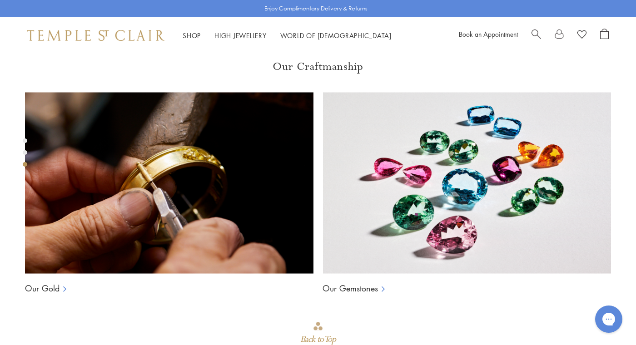 The width and height of the screenshot is (636, 345). What do you see at coordinates (192, 35) in the screenshot?
I see `a: ShopShop` at bounding box center [192, 35].